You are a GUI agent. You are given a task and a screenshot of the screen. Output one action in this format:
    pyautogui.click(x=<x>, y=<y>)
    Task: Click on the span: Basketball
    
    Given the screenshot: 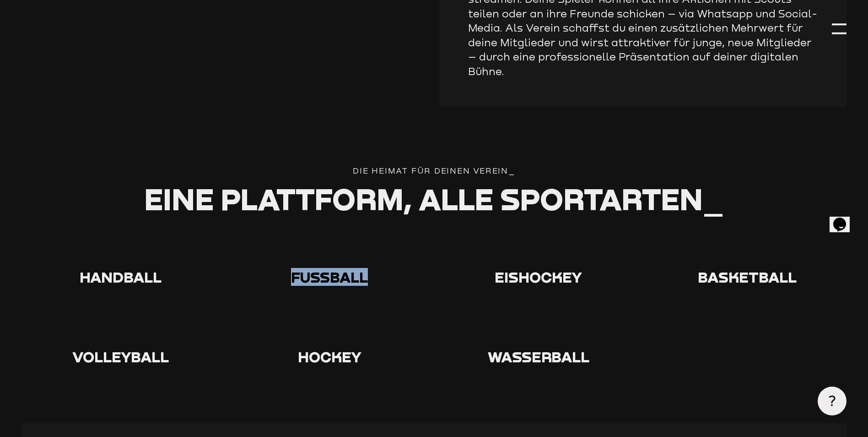 What is the action you would take?
    pyautogui.click(x=747, y=277)
    